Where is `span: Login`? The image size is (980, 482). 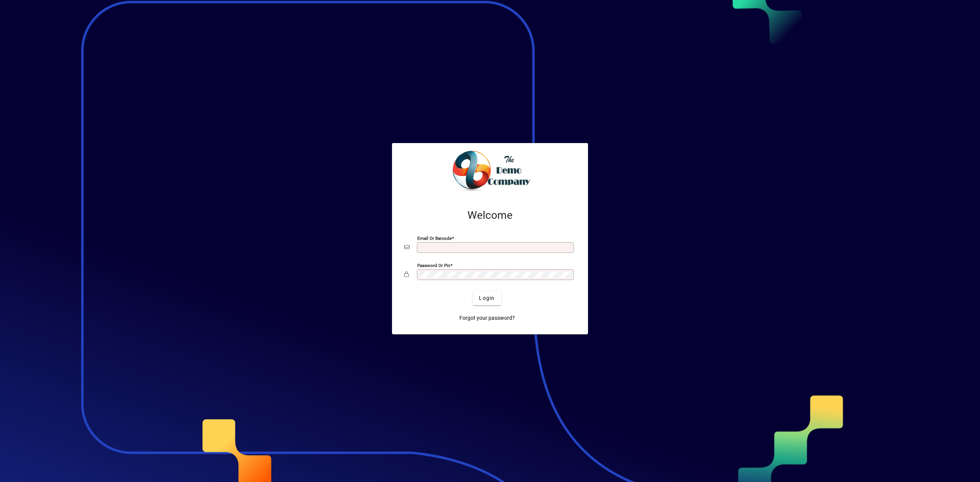 span: Login is located at coordinates (486, 298).